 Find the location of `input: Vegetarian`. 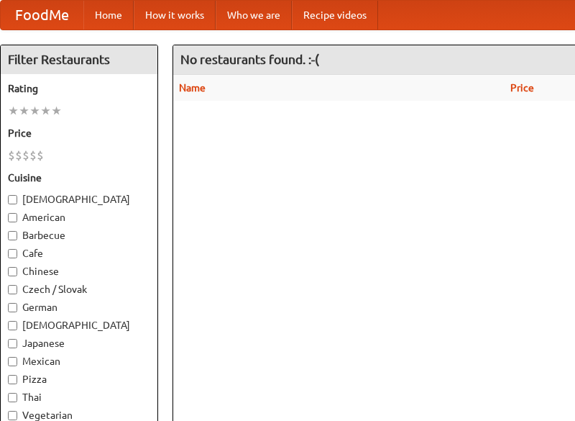

input: Vegetarian is located at coordinates (12, 415).